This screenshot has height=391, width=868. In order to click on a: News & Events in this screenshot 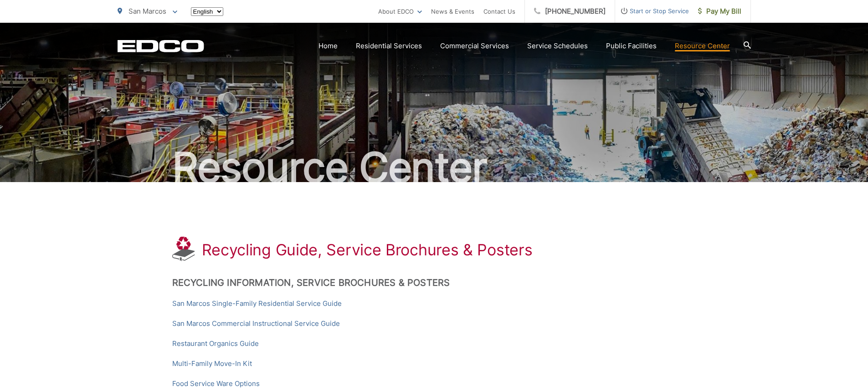, I will do `click(453, 11)`.